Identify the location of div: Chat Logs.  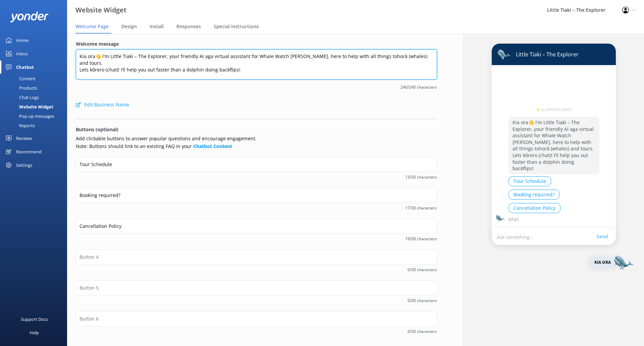
(21, 98).